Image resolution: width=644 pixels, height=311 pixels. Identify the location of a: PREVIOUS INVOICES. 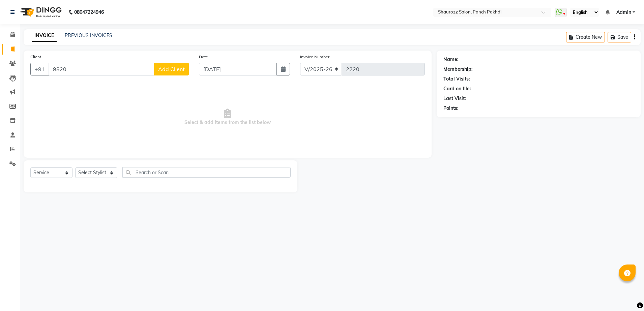
(89, 35).